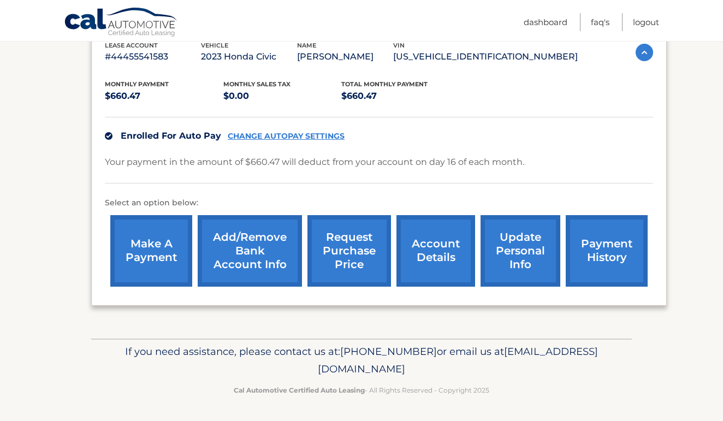 The width and height of the screenshot is (723, 421). What do you see at coordinates (249, 57) in the screenshot?
I see `p: 2023 Honda Civic` at bounding box center [249, 57].